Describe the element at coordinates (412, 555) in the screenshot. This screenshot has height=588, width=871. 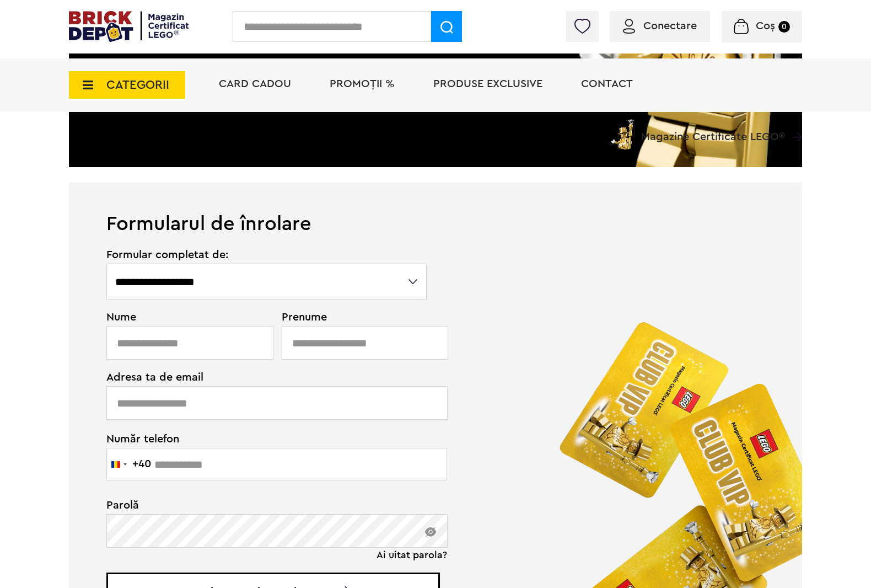
I see `a: Ai uitat parola?` at that location.